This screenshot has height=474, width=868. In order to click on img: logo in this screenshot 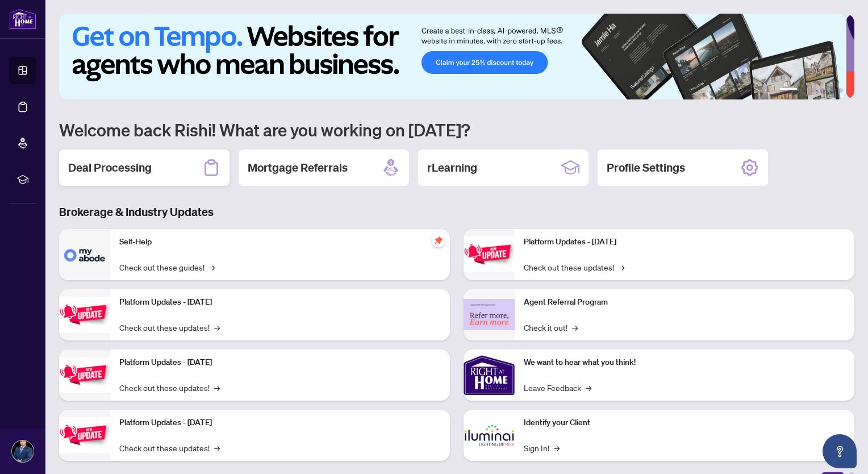, I will do `click(23, 19)`.